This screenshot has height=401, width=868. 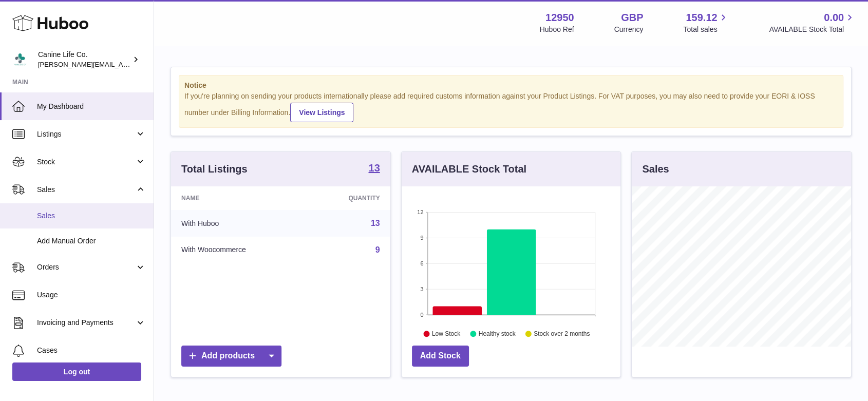 What do you see at coordinates (497, 334) in the screenshot?
I see `text: Healthy stock` at bounding box center [497, 334].